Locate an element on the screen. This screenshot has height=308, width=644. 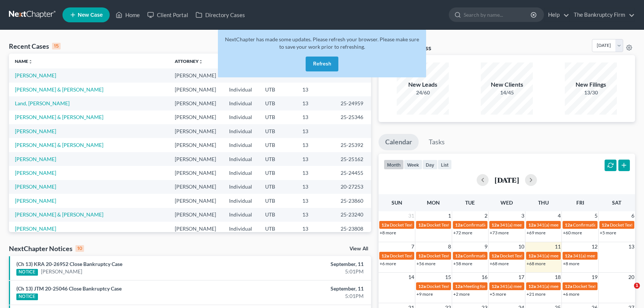
div: NextChapter Notices is located at coordinates (46, 248).